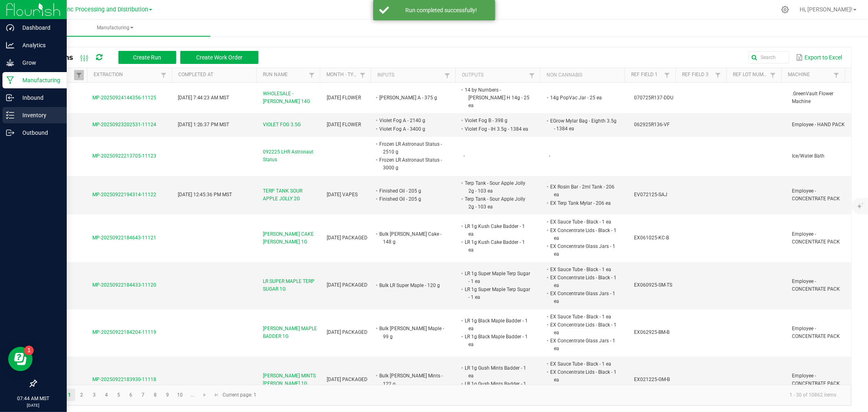 The image size is (868, 412). What do you see at coordinates (124, 332) in the screenshot?
I see `span: MP-20250922184204-11119` at bounding box center [124, 332].